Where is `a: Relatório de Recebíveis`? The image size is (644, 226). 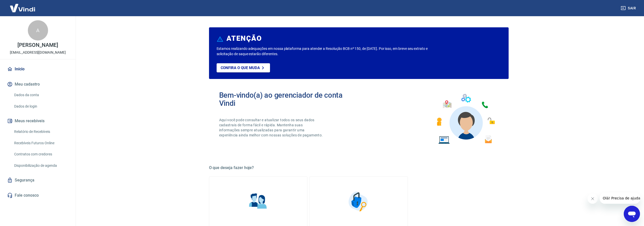 a: Relatório de Recebíveis is located at coordinates (41, 132).